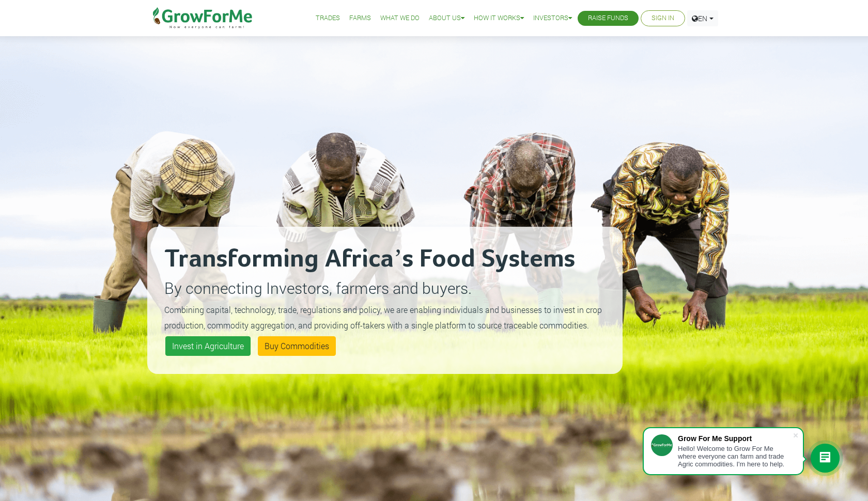  Describe the element at coordinates (360, 18) in the screenshot. I see `a: Farms` at that location.